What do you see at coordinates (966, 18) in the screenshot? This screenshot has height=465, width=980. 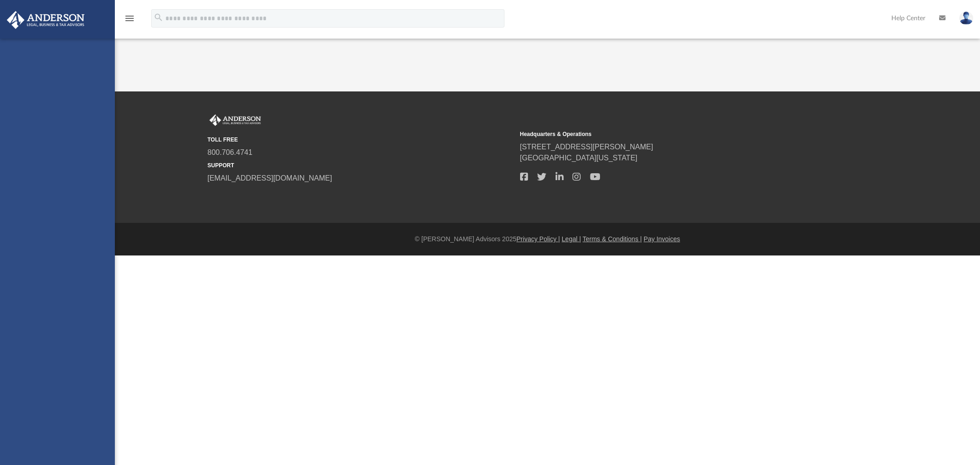 I see `img: User Pic` at bounding box center [966, 18].